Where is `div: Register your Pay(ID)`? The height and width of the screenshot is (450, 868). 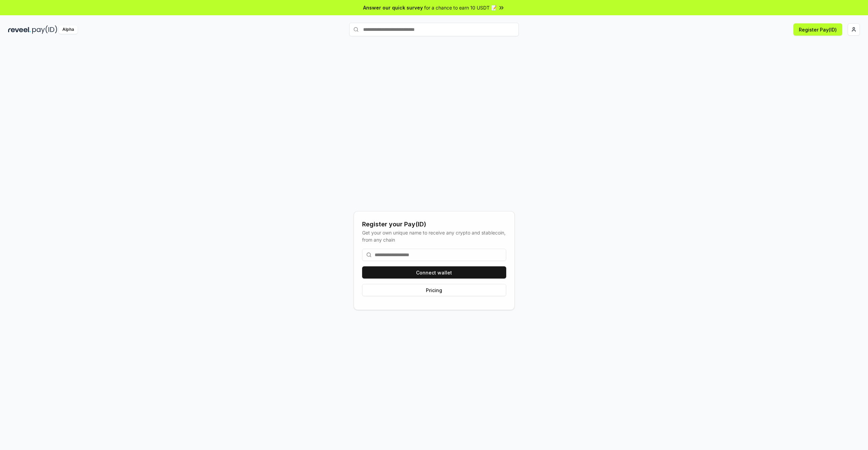
div: Register your Pay(ID) is located at coordinates (434, 225).